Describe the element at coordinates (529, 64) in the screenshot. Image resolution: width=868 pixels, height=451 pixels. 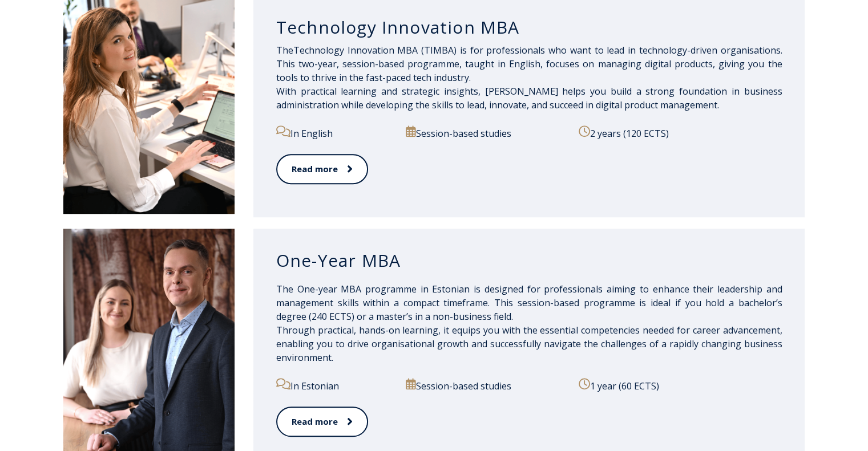
I see `span: sionals who want to lead in technology-driven organisations. This two-year, session-based program...` at that location.